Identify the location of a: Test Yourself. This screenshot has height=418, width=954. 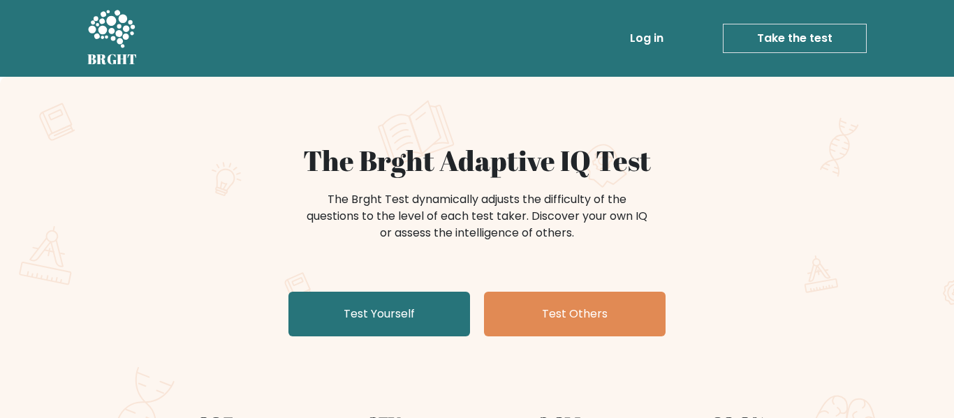
(379, 314).